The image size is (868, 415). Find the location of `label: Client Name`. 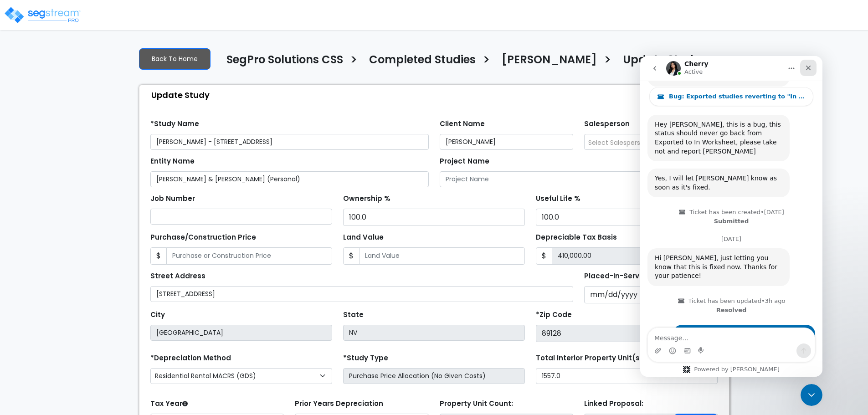

label: Client Name is located at coordinates (462, 124).